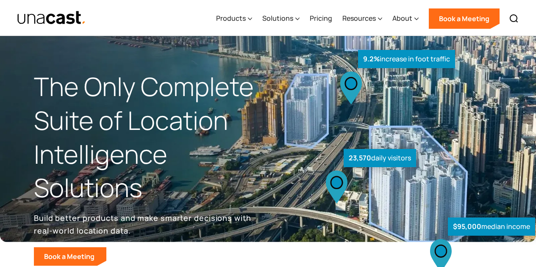 Image resolution: width=536 pixels, height=267 pixels. What do you see at coordinates (371, 59) in the screenshot?
I see `strong: 9.2%` at bounding box center [371, 59].